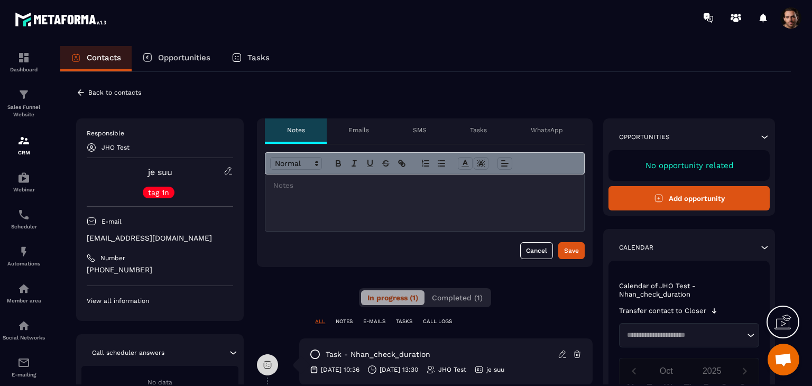 The image size is (812, 386). What do you see at coordinates (688, 165) in the screenshot?
I see `p: No opportunity related` at bounding box center [688, 165].